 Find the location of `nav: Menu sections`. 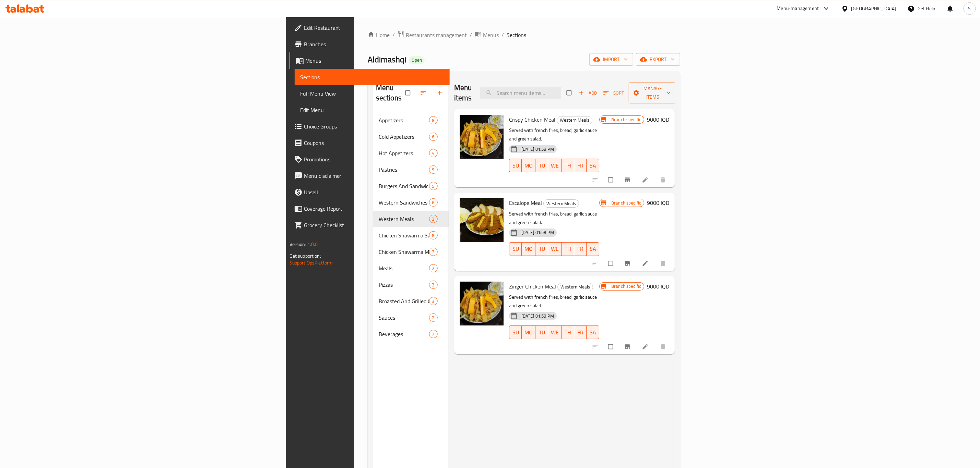

nav: Menu sections is located at coordinates (411, 227).